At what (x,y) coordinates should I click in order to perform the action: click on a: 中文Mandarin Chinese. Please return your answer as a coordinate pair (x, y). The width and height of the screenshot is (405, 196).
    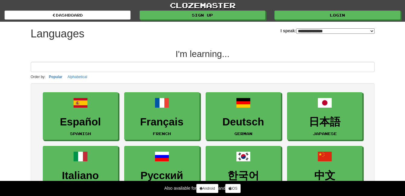
    Looking at the image, I should click on (325, 170).